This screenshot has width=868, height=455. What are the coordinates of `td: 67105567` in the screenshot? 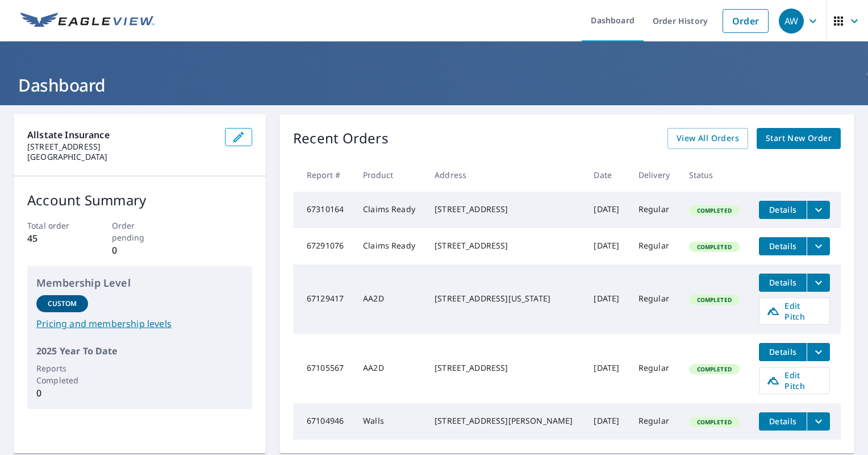 It's located at (324, 368).